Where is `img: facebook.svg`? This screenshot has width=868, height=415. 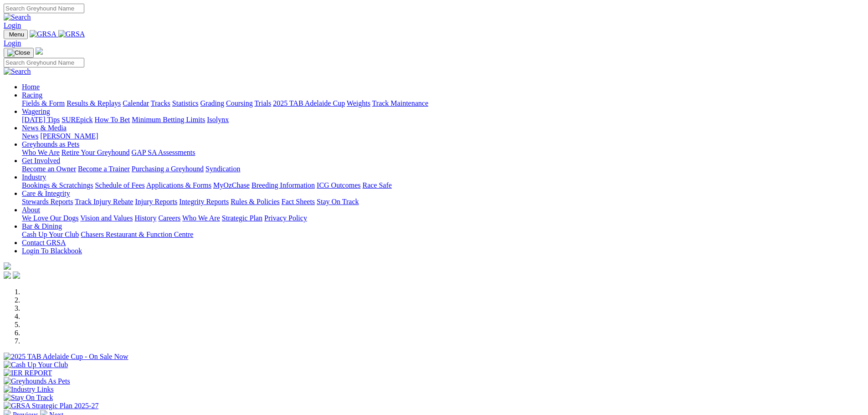
img: facebook.svg is located at coordinates (7, 275).